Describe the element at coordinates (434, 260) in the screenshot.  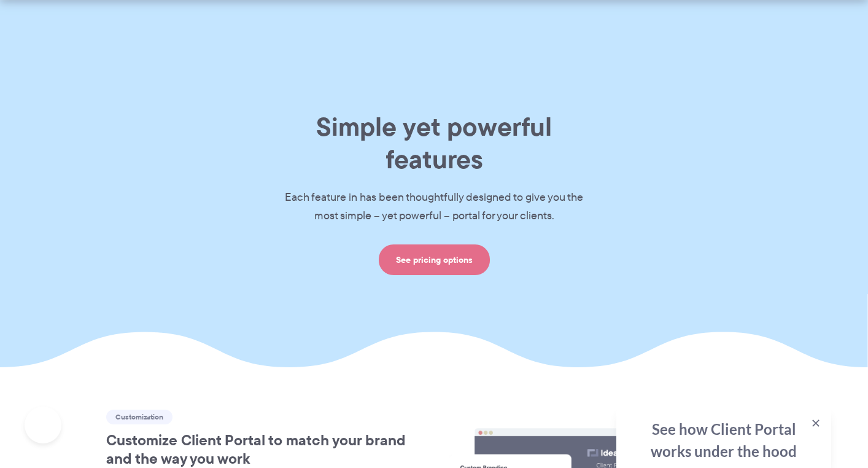
I see `a: See pricing options` at that location.